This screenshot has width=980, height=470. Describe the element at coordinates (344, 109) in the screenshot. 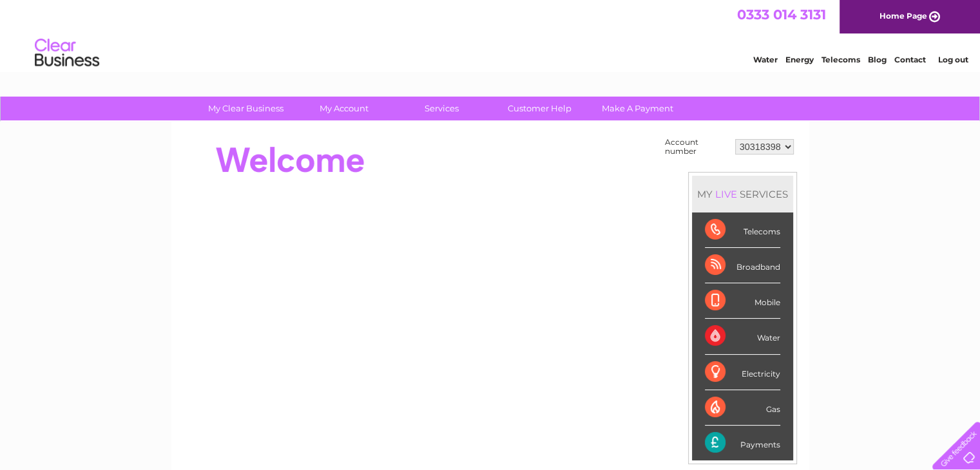

I see `a: My Account` at that location.